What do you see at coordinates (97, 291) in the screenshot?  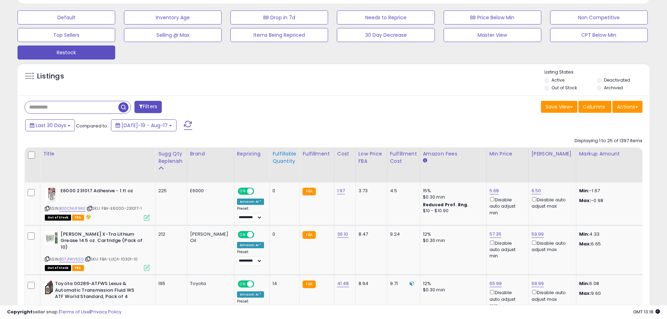 I see `b: Toyota 00289-ATFWS Lexus & Automatic Transmission Fluid WS ATF World Standard, Pack of 4` at bounding box center [97, 291].